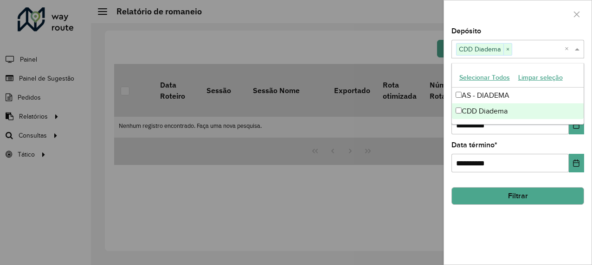  Describe the element at coordinates (568, 49) in the screenshot. I see `span: Clear all` at that location.